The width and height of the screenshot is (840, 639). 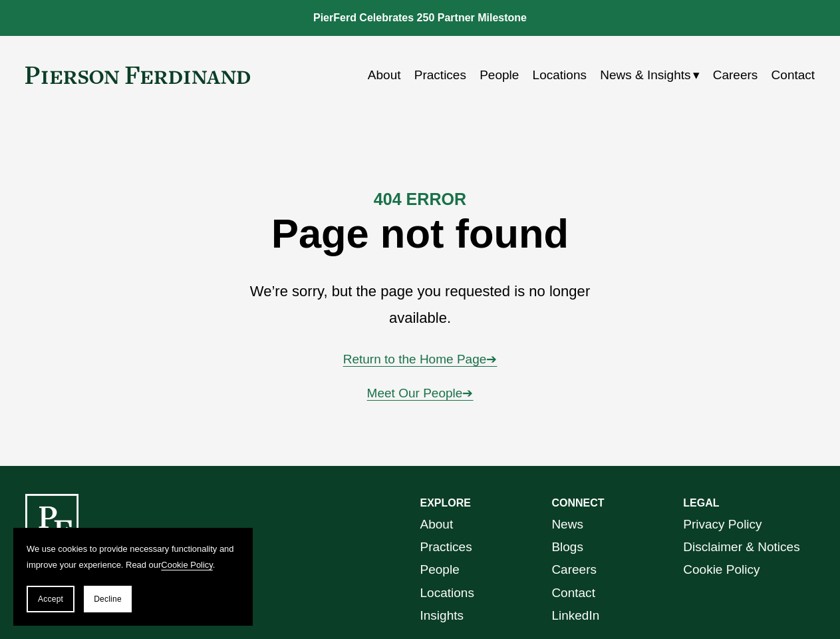 I want to click on strong: LEGAL, so click(x=701, y=502).